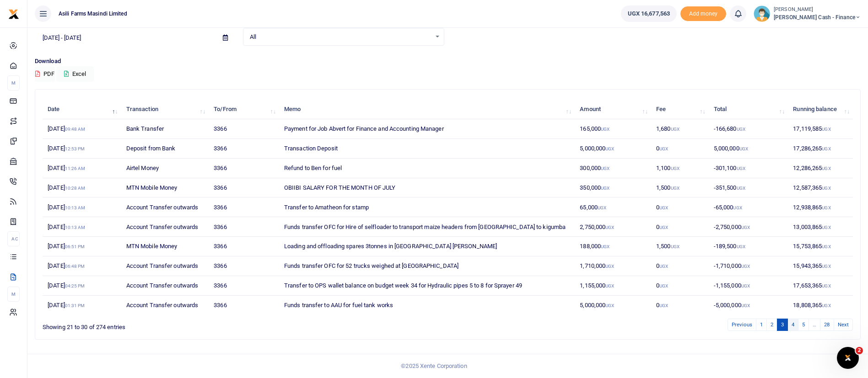 The image size is (868, 378). I want to click on button: PDF, so click(45, 74).